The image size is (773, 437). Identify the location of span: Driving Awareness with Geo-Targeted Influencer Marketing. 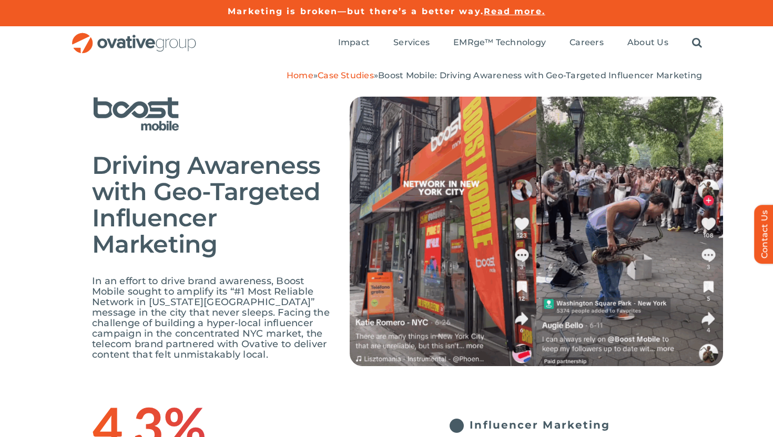
(206, 204).